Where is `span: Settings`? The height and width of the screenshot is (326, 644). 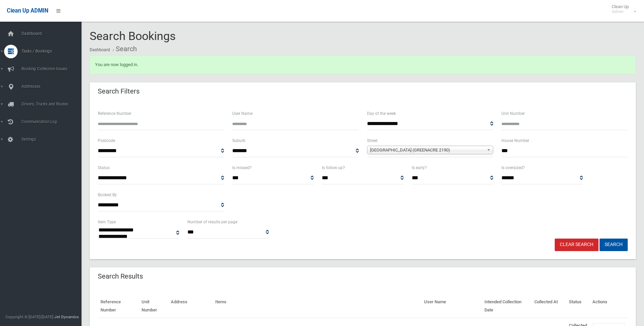 span: Settings is located at coordinates (53, 139).